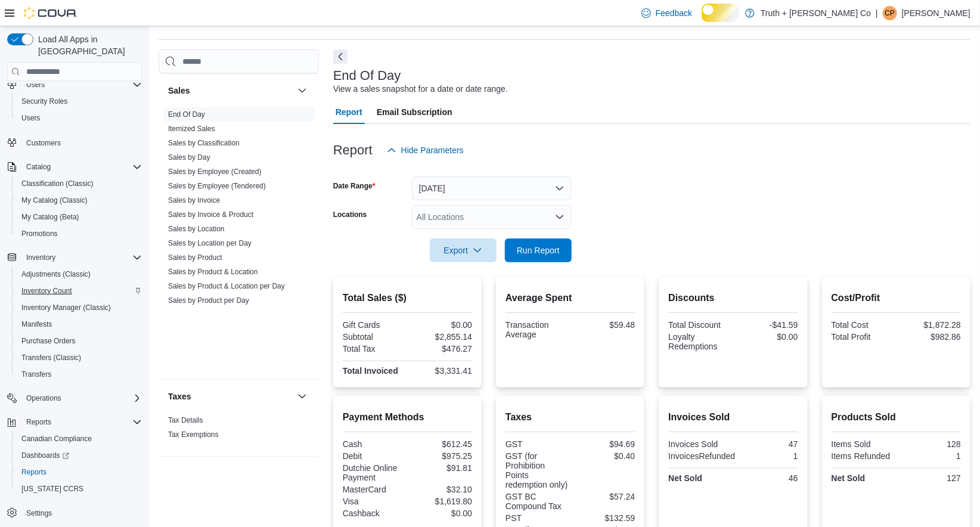 The height and width of the screenshot is (527, 980). What do you see at coordinates (208, 300) in the screenshot?
I see `a: Sales by Product per Day` at bounding box center [208, 300].